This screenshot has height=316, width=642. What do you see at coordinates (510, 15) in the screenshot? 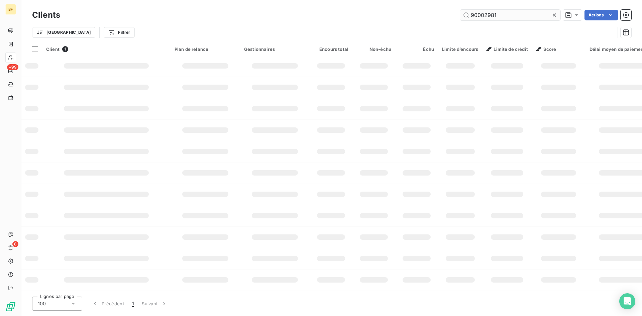
I see `input: Rechercher` at bounding box center [510, 15].